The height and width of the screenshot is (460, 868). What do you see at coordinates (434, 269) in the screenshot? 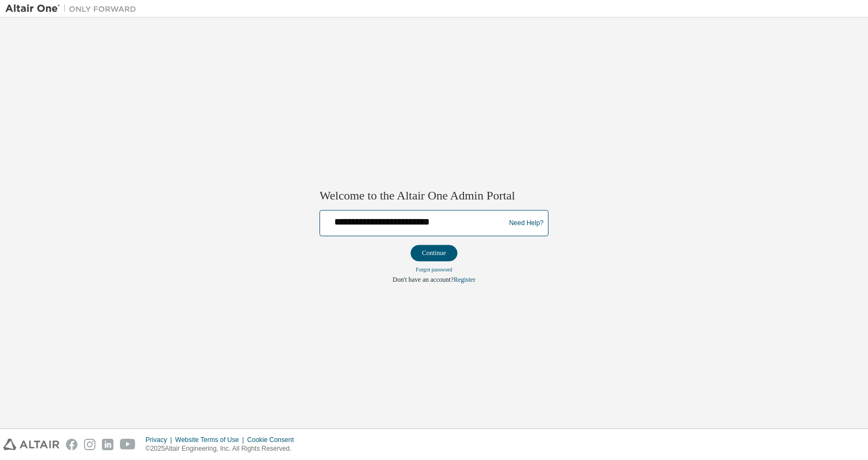
I see `a: Forgot password` at bounding box center [434, 269].